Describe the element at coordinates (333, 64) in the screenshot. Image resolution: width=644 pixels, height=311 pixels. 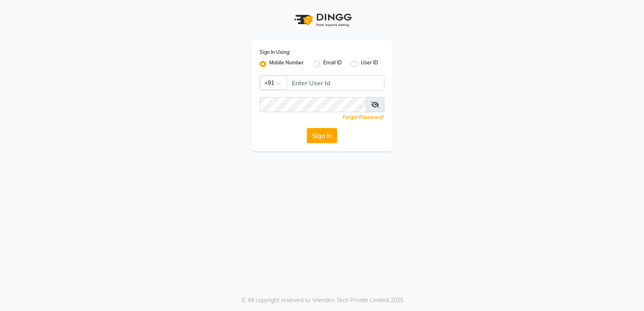
I see `label: Email ID` at that location.